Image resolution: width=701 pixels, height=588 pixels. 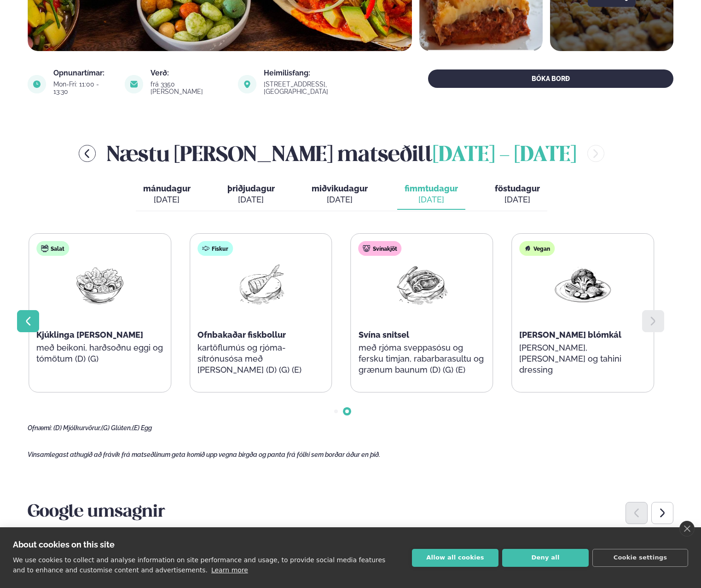 What do you see at coordinates (640, 558) in the screenshot?
I see `button: Cookie settings` at bounding box center [640, 558].